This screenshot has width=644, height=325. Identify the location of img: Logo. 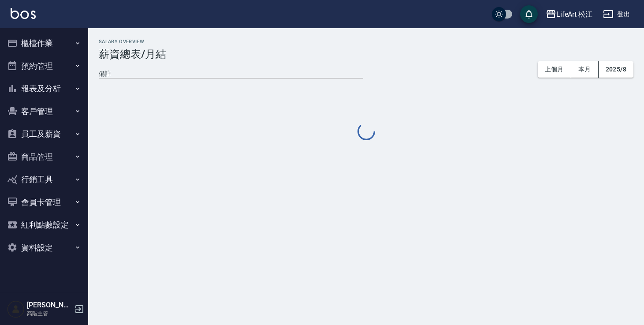
(23, 13).